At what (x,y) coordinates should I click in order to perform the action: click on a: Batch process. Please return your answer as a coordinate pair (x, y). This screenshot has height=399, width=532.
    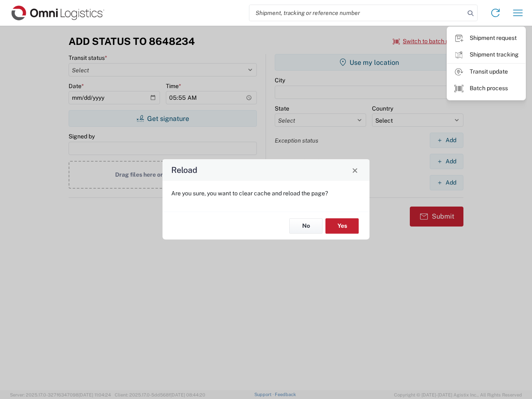
    Looking at the image, I should click on (487, 88).